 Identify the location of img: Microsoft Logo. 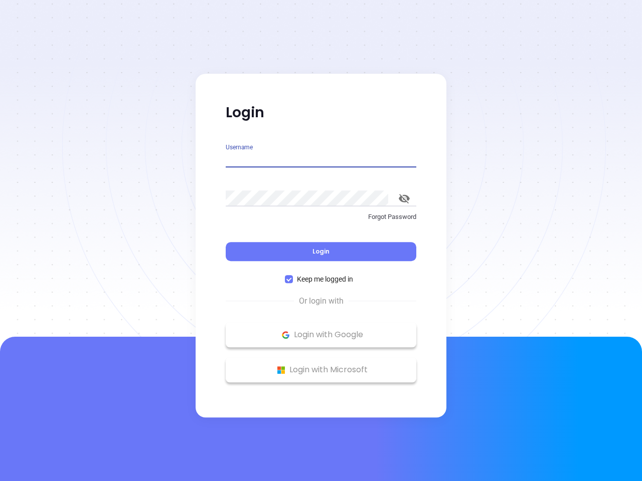
(281, 370).